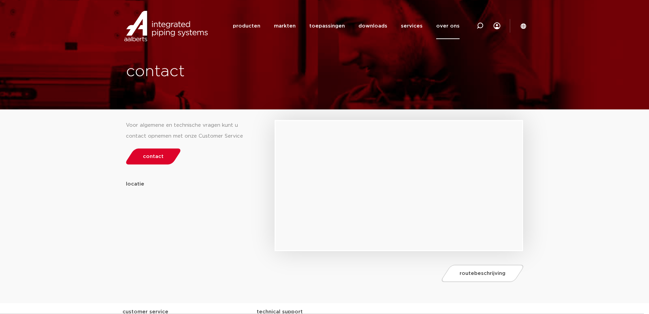 The image size is (649, 314). What do you see at coordinates (448, 26) in the screenshot?
I see `a: over ons` at bounding box center [448, 26].